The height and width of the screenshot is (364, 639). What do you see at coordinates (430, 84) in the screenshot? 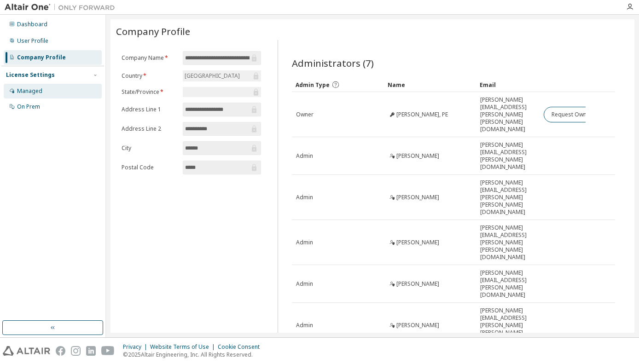
I see `div: Name` at bounding box center [430, 84].